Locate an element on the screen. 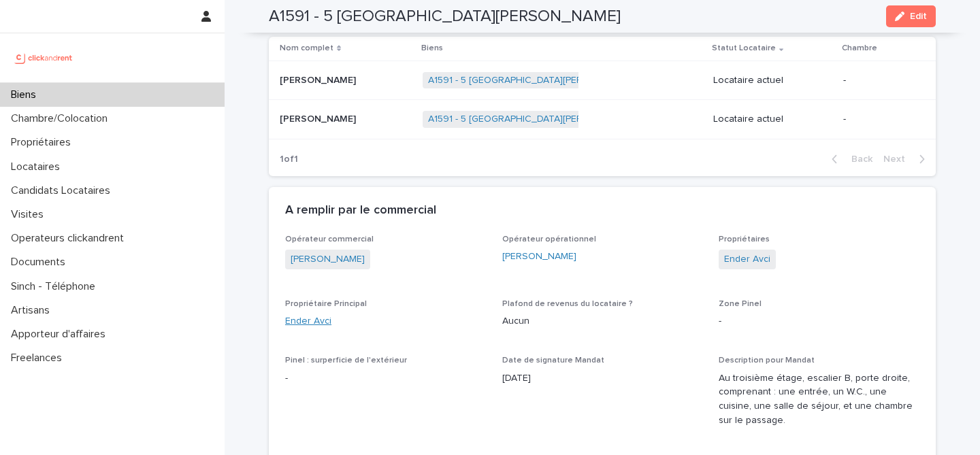  span: Back is located at coordinates (857, 159).